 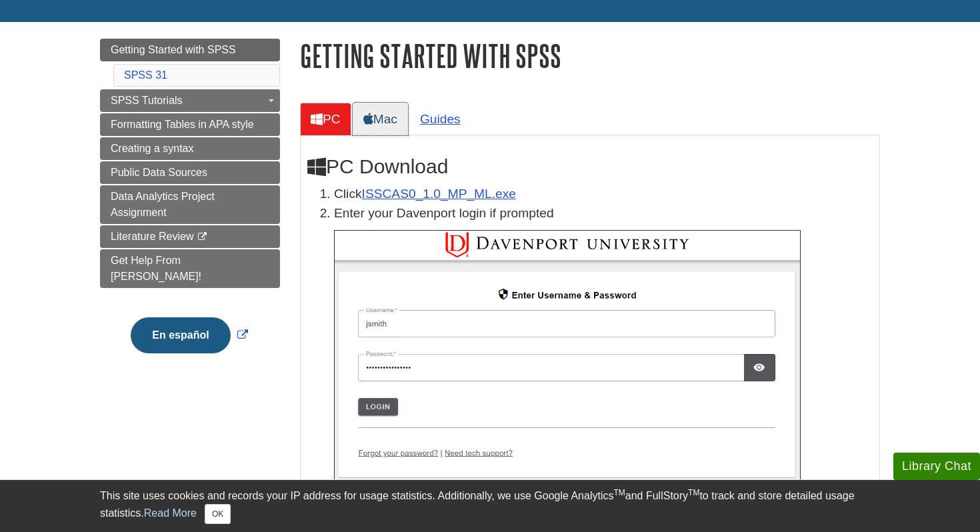 What do you see at coordinates (180, 336) in the screenshot?
I see `button: En español` at bounding box center [180, 336].